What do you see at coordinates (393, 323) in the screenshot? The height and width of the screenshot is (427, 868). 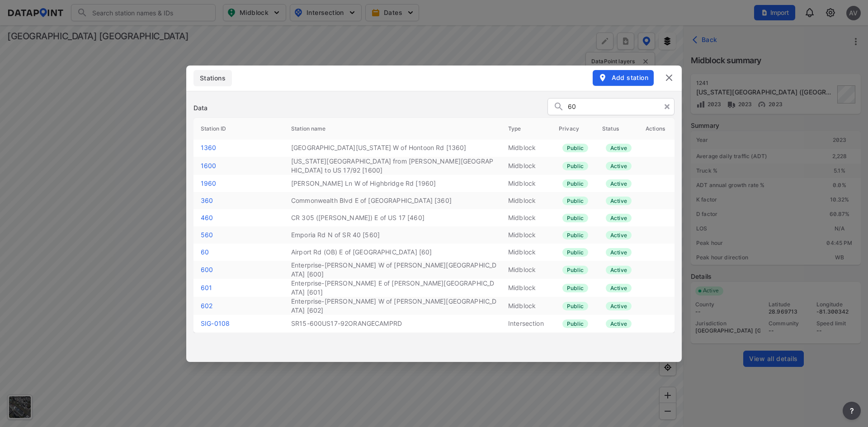 I see `td: SR15-600US17-92ORANGECAMPRD` at bounding box center [393, 323].